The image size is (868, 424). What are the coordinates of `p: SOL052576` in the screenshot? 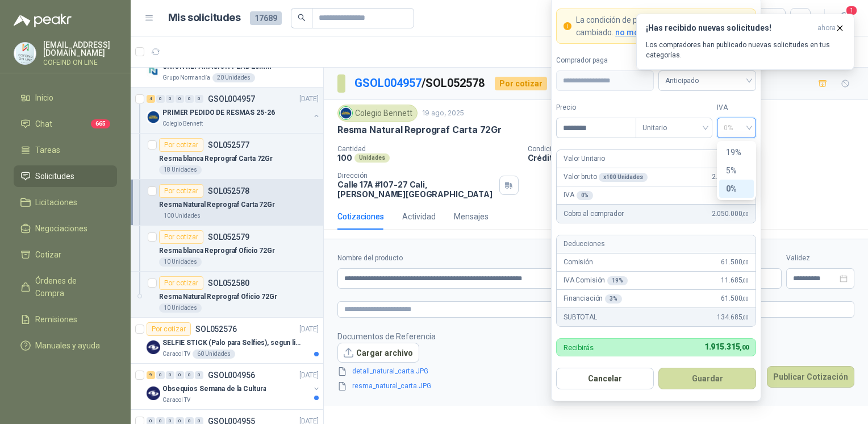 It's located at (216, 329).